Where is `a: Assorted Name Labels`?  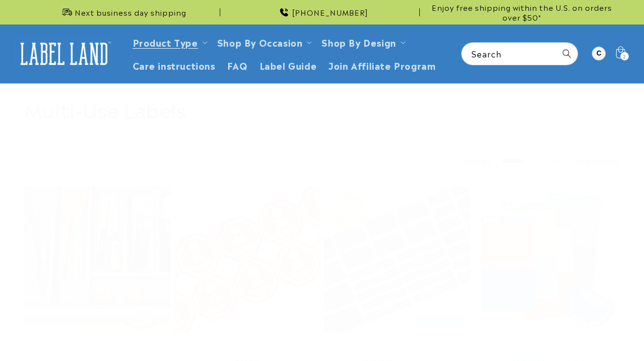 a: Assorted Name Labels is located at coordinates (397, 346).